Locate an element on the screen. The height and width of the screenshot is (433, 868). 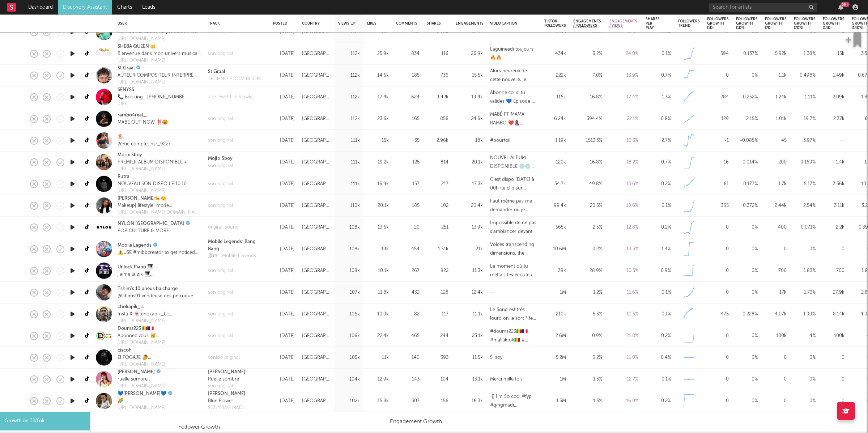
div: 13.9k is located at coordinates (469, 227).